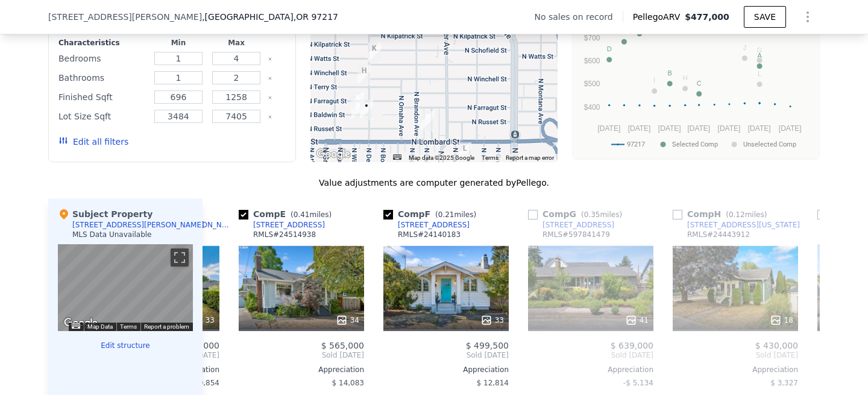 The image size is (868, 395). I want to click on text: $600, so click(593, 61).